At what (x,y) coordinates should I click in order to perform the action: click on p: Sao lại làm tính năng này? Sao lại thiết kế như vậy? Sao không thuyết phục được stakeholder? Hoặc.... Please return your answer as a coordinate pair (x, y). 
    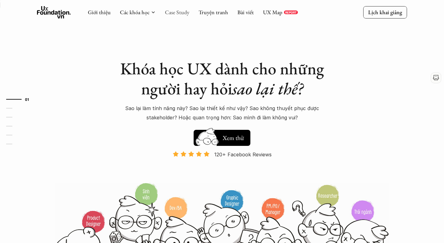
    Looking at the image, I should click on (222, 113).